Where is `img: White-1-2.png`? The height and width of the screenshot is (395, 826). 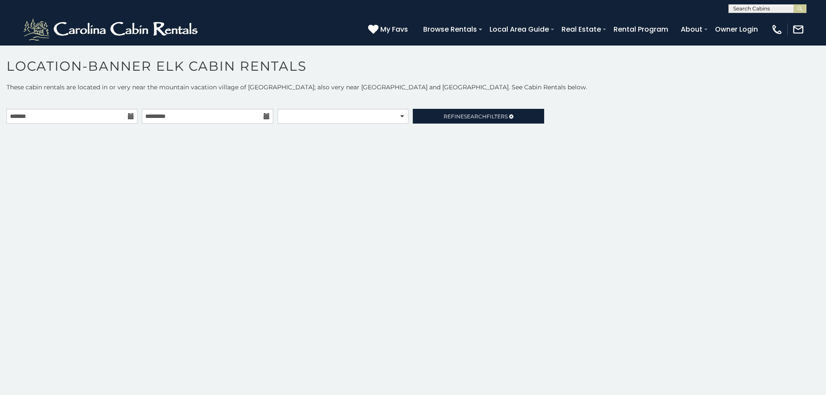 img: White-1-2.png is located at coordinates (111, 29).